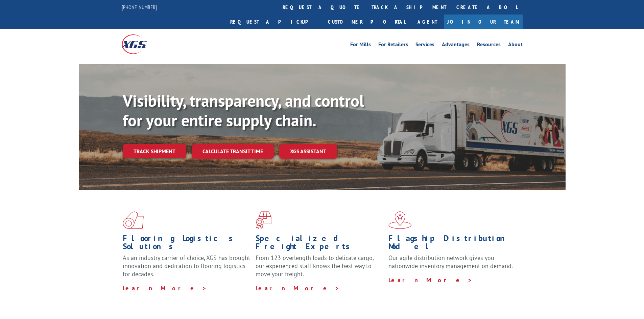  Describe the element at coordinates (451, 262) in the screenshot. I see `span: Our agile distribution network gives you nationwide inventory management on demand.` at that location.